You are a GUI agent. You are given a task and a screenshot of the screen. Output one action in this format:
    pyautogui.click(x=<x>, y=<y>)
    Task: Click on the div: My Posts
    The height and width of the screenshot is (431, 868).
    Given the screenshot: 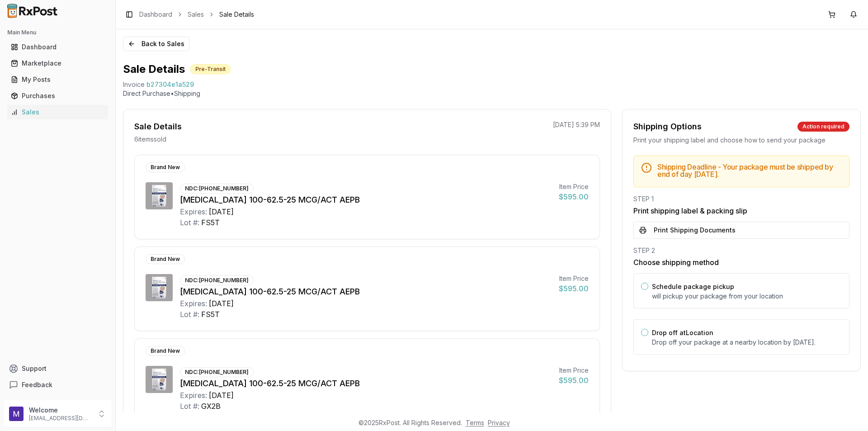 What is the action you would take?
    pyautogui.click(x=57, y=79)
    